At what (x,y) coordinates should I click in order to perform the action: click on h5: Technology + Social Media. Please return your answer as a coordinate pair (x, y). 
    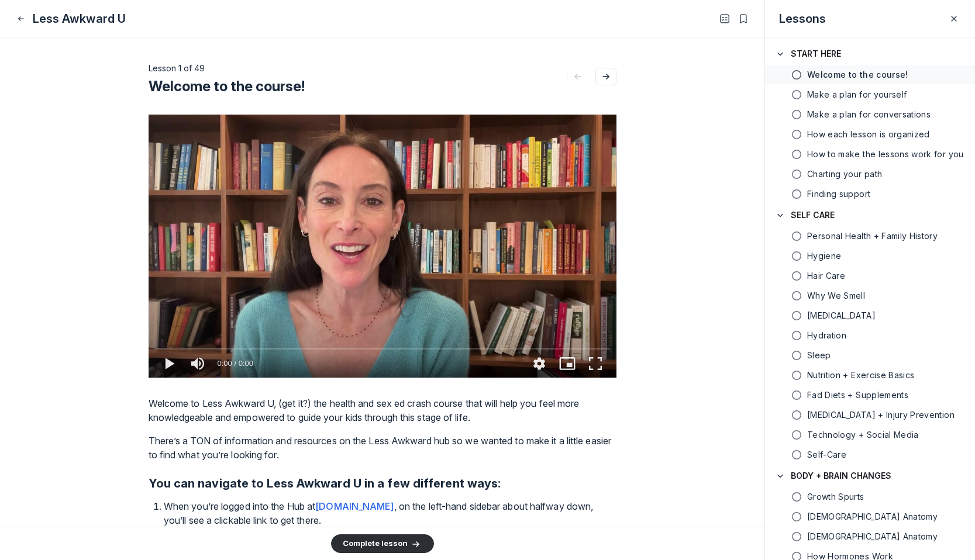
    Looking at the image, I should click on (863, 435).